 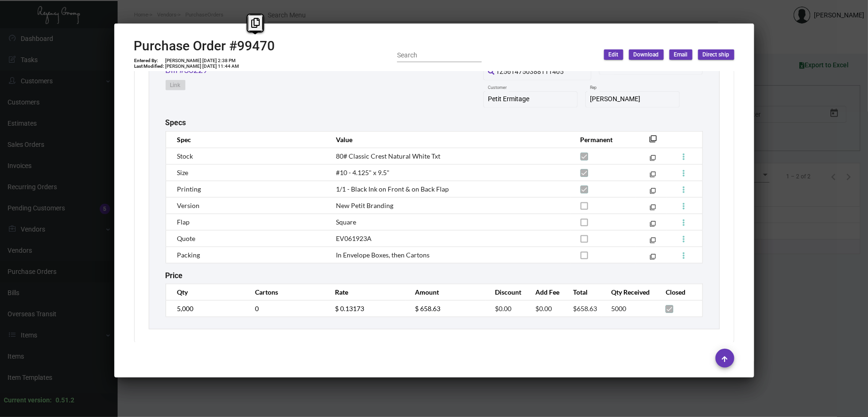 I want to click on th: Spec, so click(x=246, y=139).